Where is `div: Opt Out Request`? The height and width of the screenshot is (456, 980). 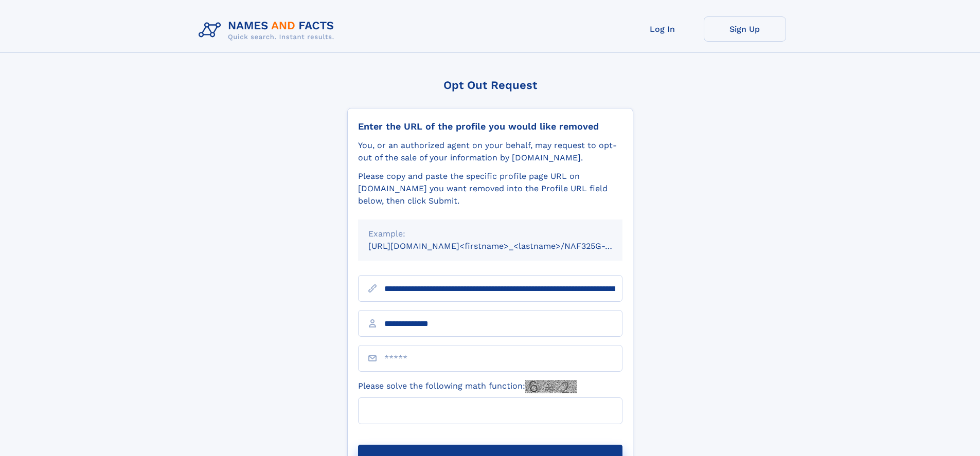 div: Opt Out Request is located at coordinates (490, 85).